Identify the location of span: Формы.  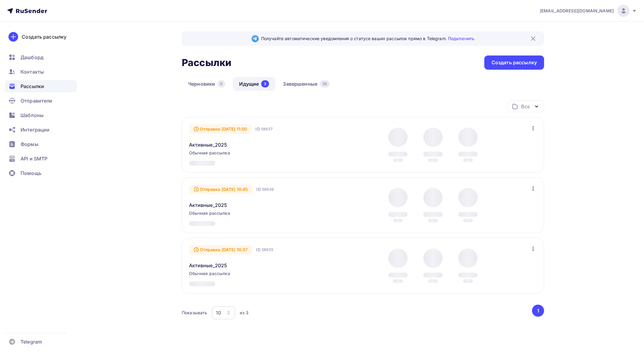
(30, 144).